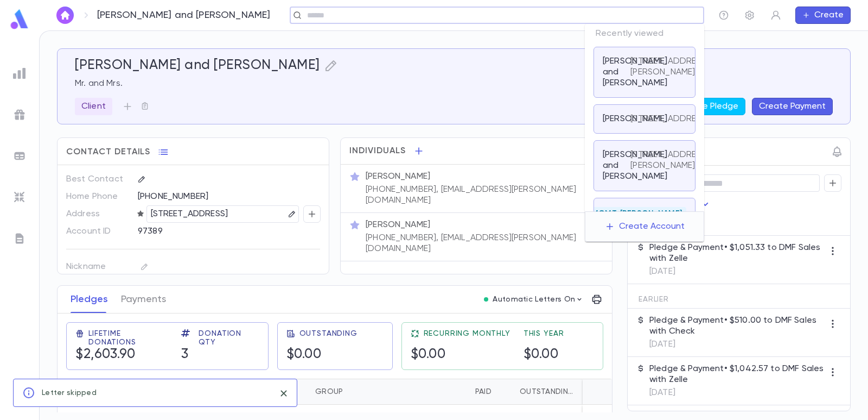 Image resolution: width=868 pixels, height=420 pixels. I want to click on p: Recently viewed, so click(645, 33).